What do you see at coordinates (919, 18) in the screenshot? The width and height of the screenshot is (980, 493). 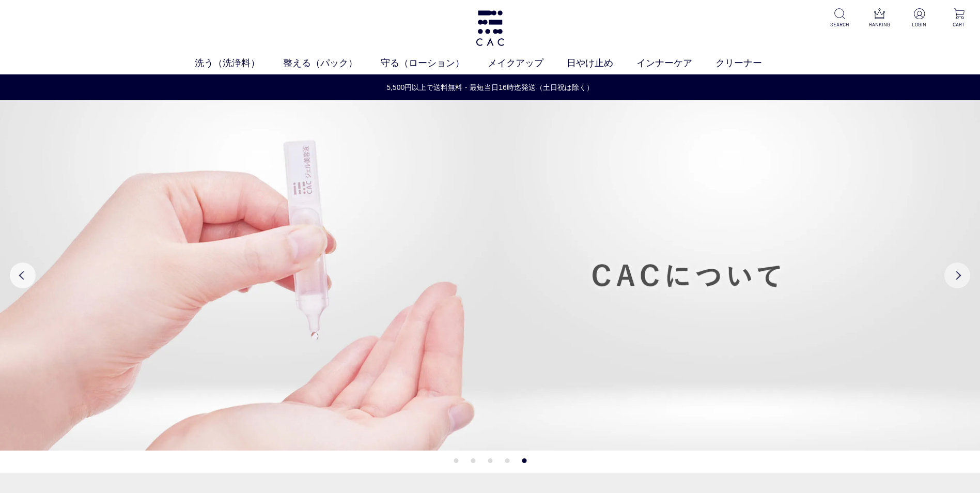 I see `a: LOGIN` at bounding box center [919, 18].